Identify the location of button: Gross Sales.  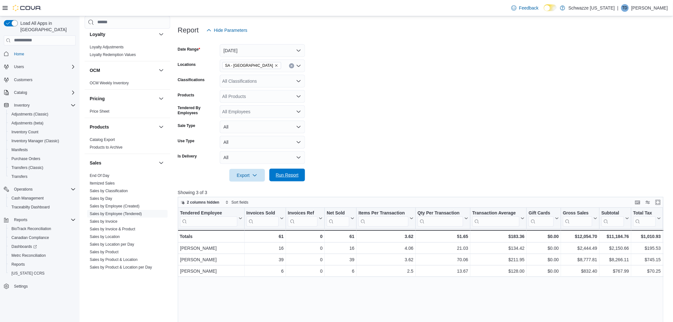
(580, 218).